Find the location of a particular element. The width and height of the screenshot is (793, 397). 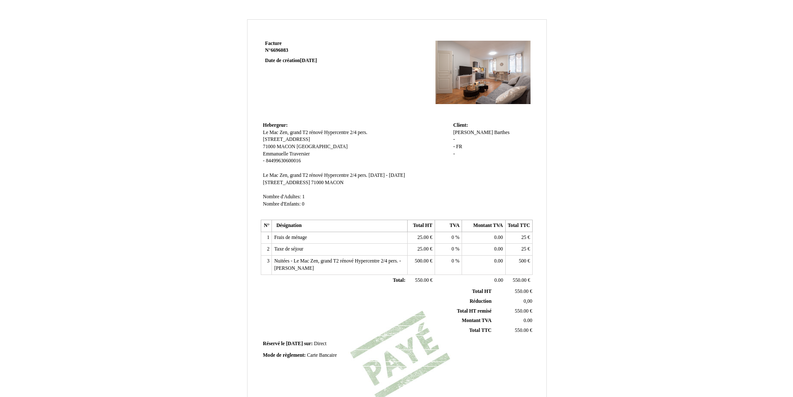

span: Total HT is located at coordinates (482, 291).